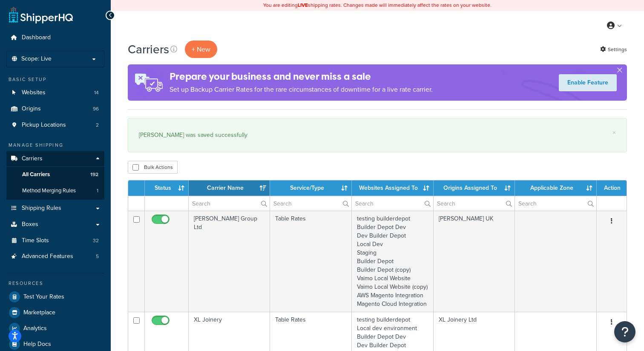 Image resolution: width=644 pixels, height=351 pixels. Describe the element at coordinates (301, 89) in the screenshot. I see `p: Set up Backup Carrier Rates for the rare circumstances of downtime for a live rate carrier.` at that location.